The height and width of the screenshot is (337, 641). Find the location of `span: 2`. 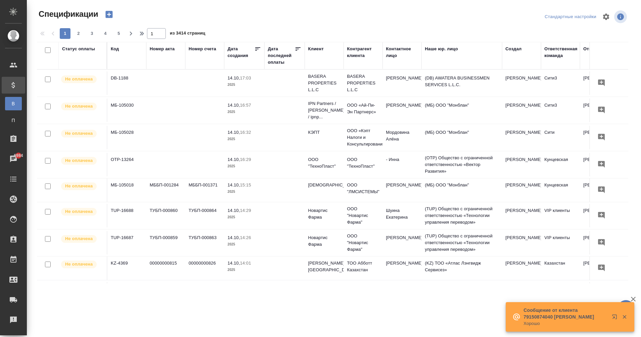

span: 2 is located at coordinates (78, 34).